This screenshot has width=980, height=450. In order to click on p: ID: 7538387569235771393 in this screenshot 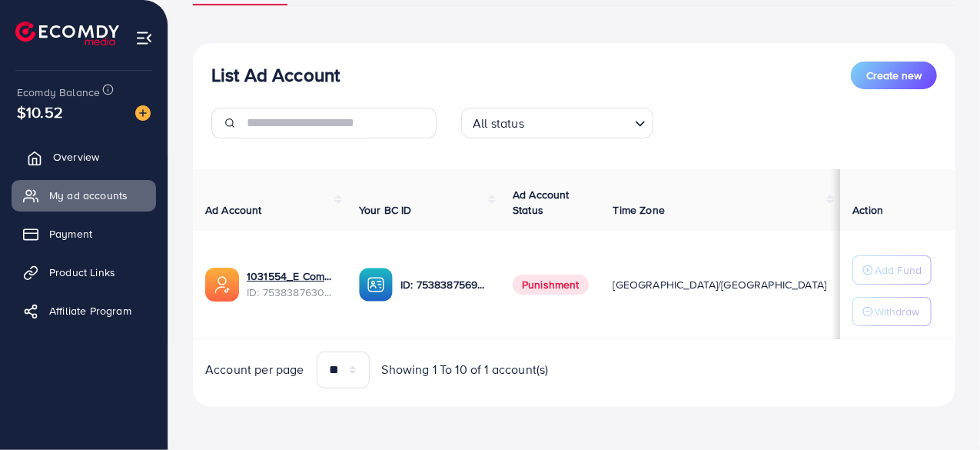, I will do `click(444, 284)`.